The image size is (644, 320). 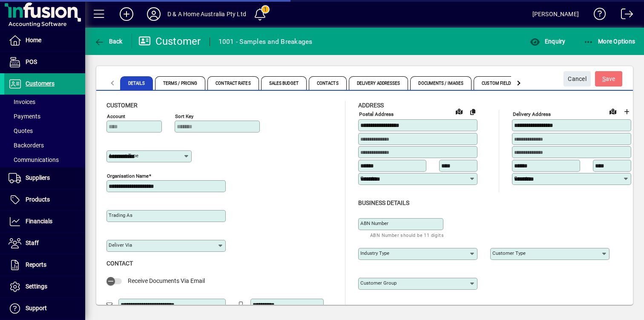 I want to click on span: Contact, so click(x=120, y=264).